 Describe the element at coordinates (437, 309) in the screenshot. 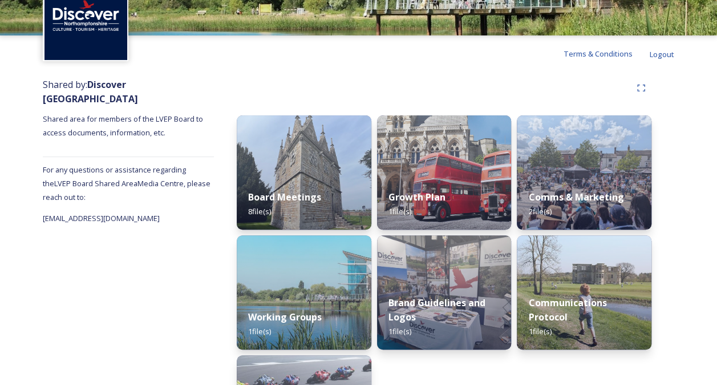

I see `strong: Brand Guidelines and Logos` at that location.